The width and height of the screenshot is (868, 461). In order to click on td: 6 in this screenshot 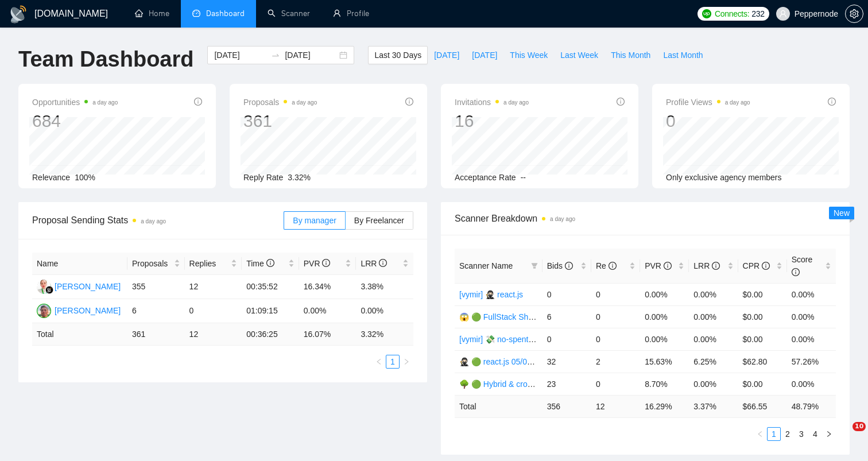, I will do `click(567, 316)`.